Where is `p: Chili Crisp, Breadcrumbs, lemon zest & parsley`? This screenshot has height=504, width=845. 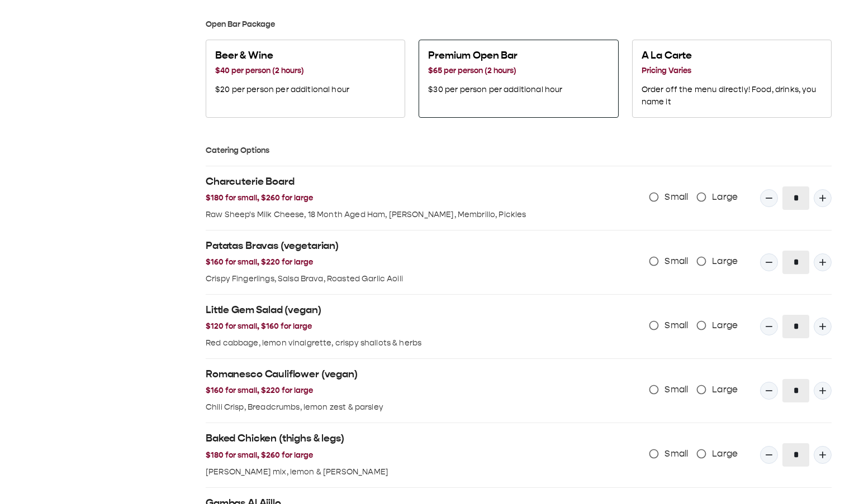 p: Chili Crisp, Breadcrumbs, lemon zest & parsley is located at coordinates (412, 407).